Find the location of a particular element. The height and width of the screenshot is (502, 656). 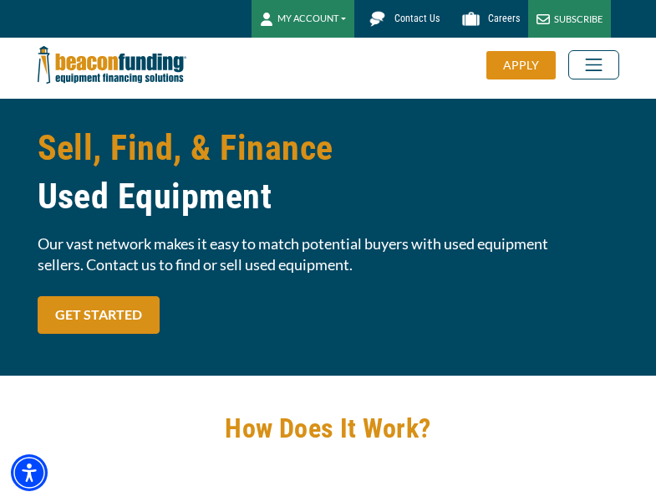

span: Contact Us is located at coordinates (417, 18).